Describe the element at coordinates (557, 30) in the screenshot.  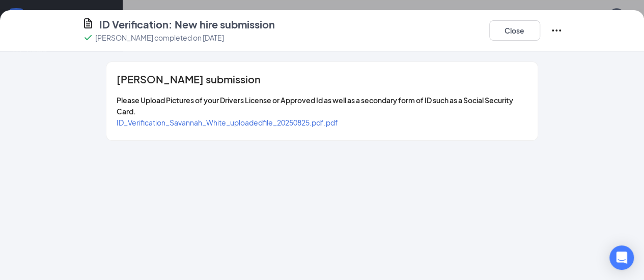
I see `svg: Ellipses` at that location.